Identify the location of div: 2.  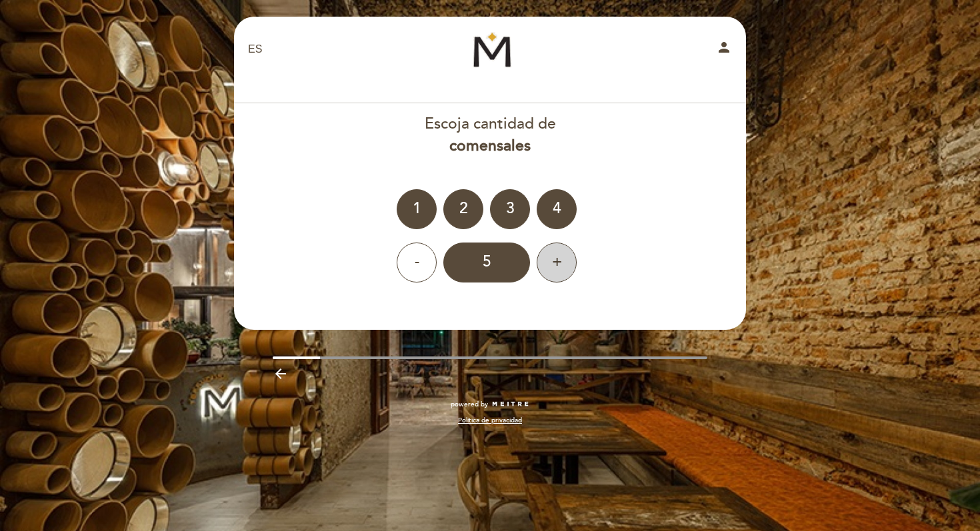
(463, 209).